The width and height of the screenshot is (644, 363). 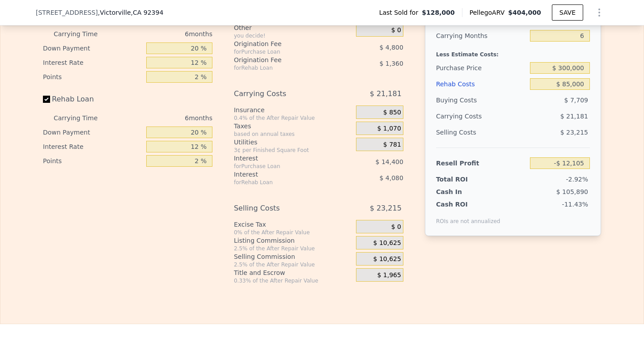 What do you see at coordinates (464, 179) in the screenshot?
I see `div: Total ROI` at bounding box center [464, 179].